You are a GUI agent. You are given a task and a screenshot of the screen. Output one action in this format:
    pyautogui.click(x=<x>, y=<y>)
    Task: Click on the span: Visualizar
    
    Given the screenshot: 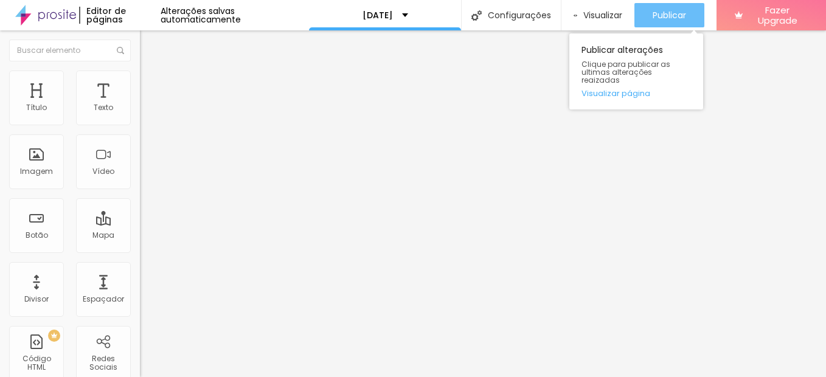 What is the action you would take?
    pyautogui.click(x=603, y=15)
    